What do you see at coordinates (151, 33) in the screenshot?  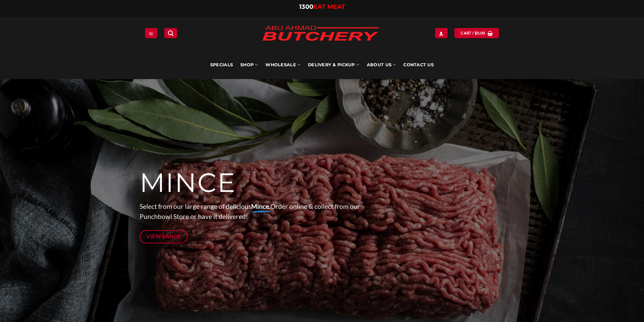 I see `a: Menu` at bounding box center [151, 33].